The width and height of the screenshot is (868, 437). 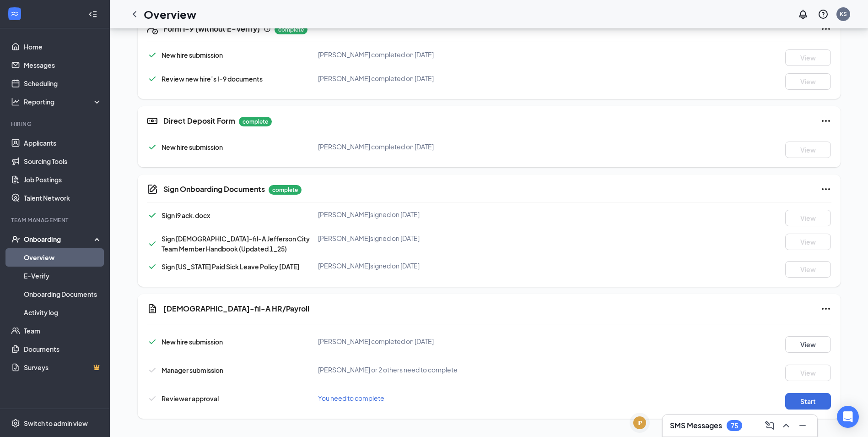 I want to click on a: ChevronLeft, so click(x=135, y=14).